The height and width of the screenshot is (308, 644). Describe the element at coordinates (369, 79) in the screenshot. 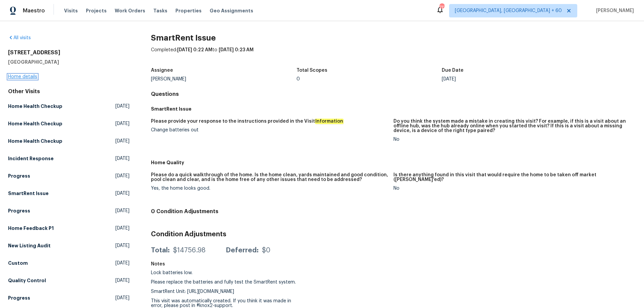

I see `div: 0` at that location.